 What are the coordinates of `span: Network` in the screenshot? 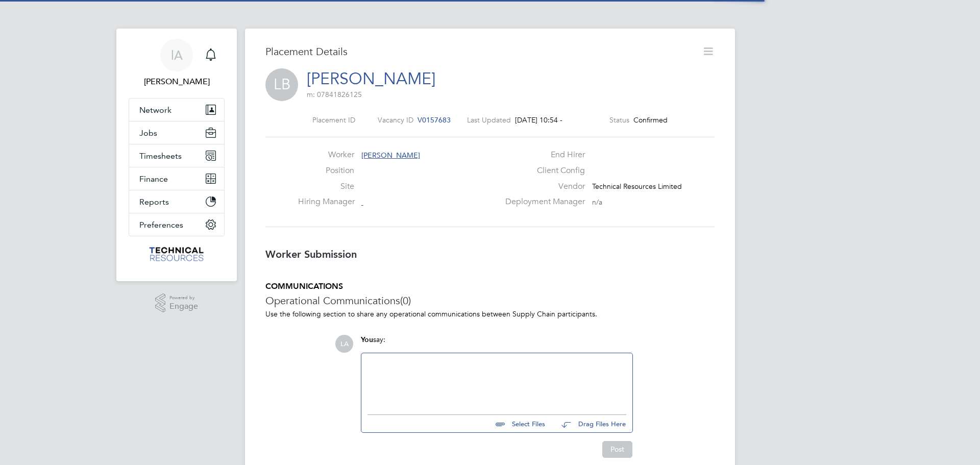 It's located at (155, 110).